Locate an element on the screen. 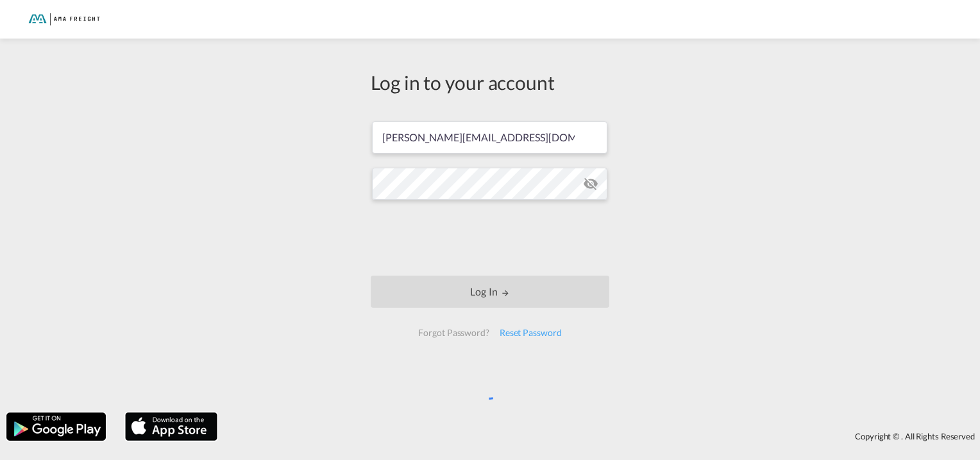 This screenshot has width=980, height=460. img: google.png is located at coordinates (56, 426).